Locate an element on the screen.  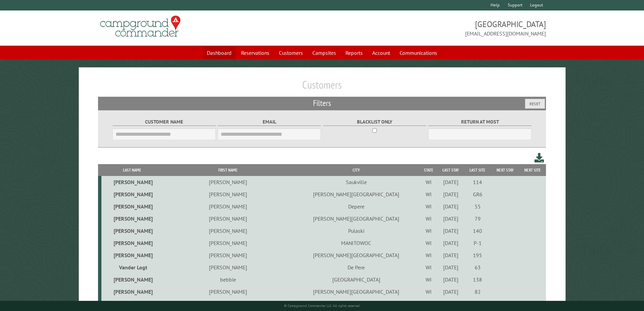
label: Return at most is located at coordinates (480, 122).